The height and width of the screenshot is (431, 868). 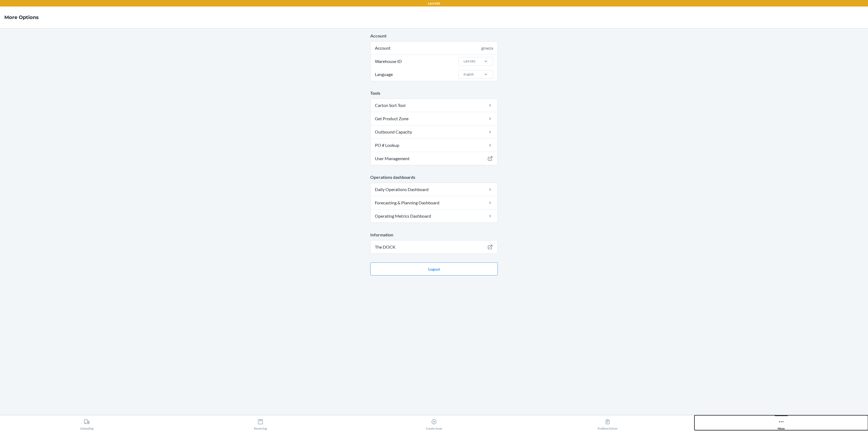 I want to click on p: Account, so click(x=434, y=36).